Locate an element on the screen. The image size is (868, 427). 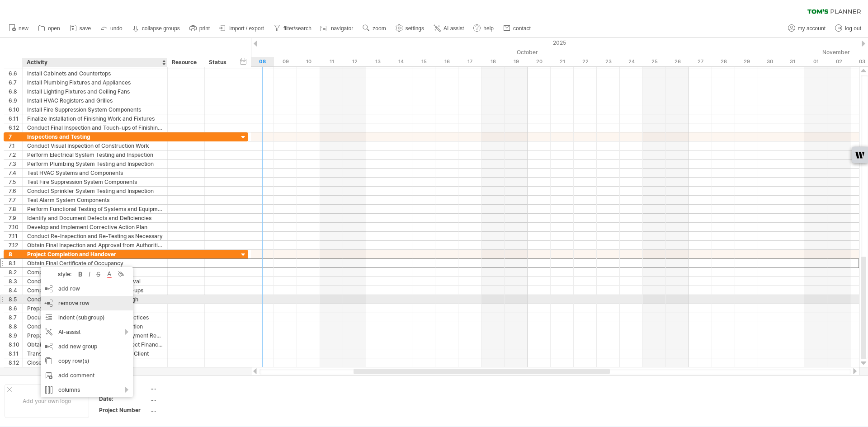
div: Wednesday, 8 October 2025 is located at coordinates (262, 62).